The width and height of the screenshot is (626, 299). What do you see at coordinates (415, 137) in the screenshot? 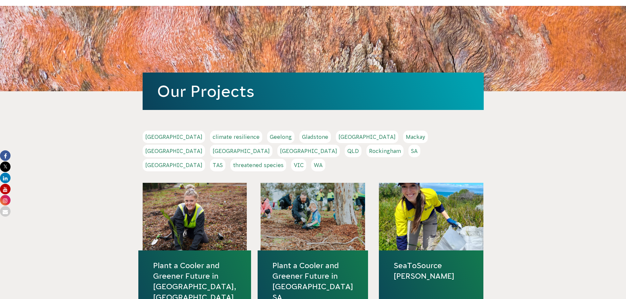
I see `a: Mackay` at bounding box center [415, 137].